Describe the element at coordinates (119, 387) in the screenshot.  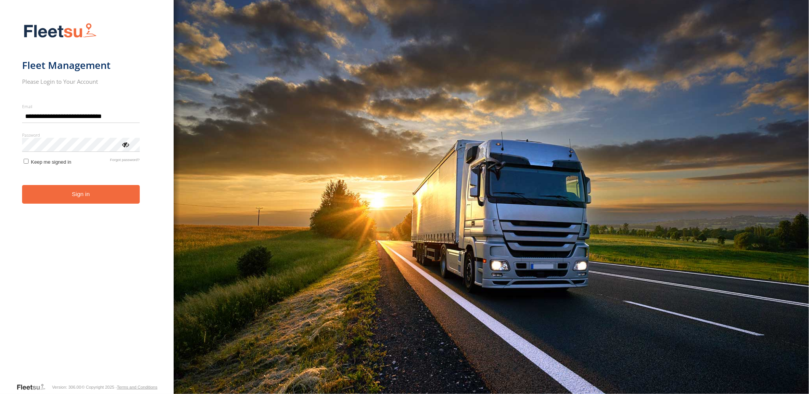
I see `div: © Copyright 2025 -` at that location.